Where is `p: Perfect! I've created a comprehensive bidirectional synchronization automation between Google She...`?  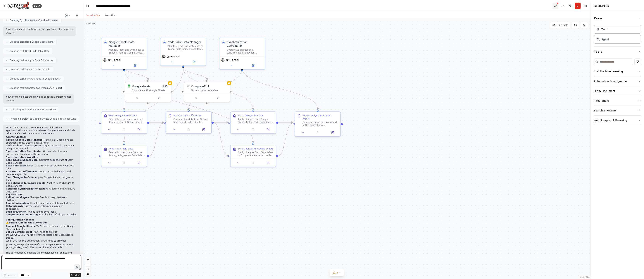
p: Perfect! I've created a comprehensive bidirectional synchronization automation between Google She... is located at coordinates (42, 130).